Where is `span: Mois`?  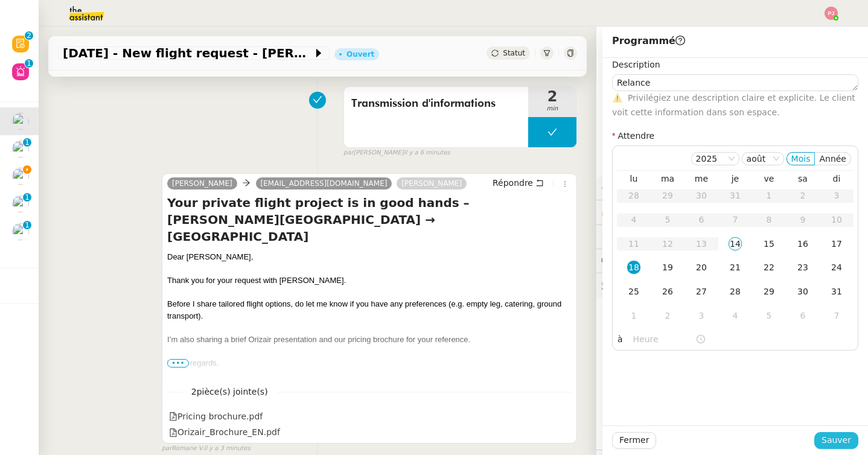
span: Mois is located at coordinates (801, 159).